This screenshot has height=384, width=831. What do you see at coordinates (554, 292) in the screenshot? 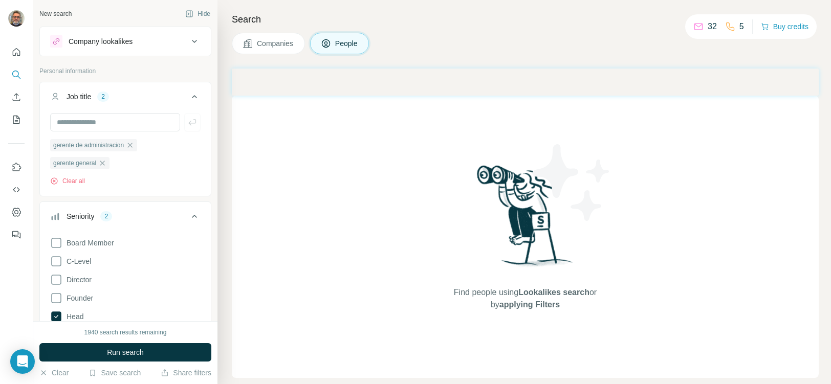
I see `span: Lookalikes search` at bounding box center [554, 292].